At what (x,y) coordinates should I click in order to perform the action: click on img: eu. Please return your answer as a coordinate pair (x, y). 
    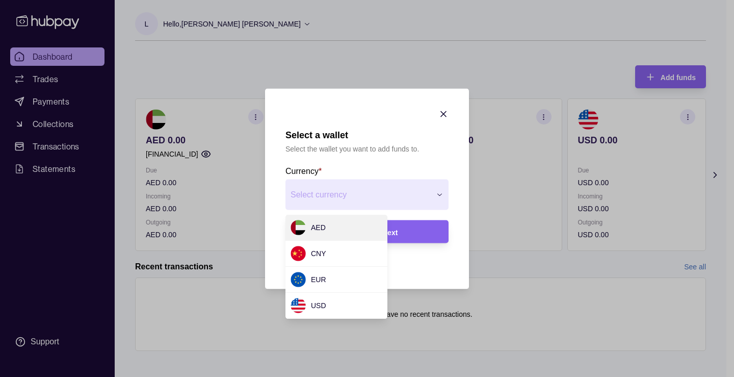
    Looking at the image, I should click on (298, 279).